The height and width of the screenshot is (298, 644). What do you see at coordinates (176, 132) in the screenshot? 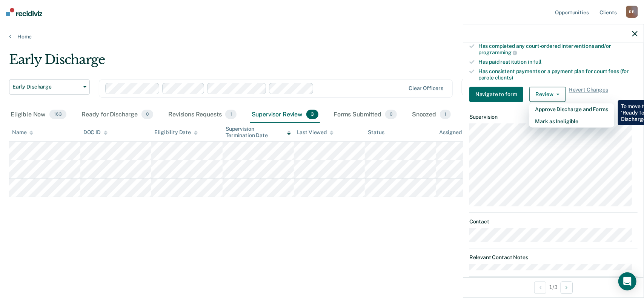
I see `div: Eligibility Date` at bounding box center [176, 132].